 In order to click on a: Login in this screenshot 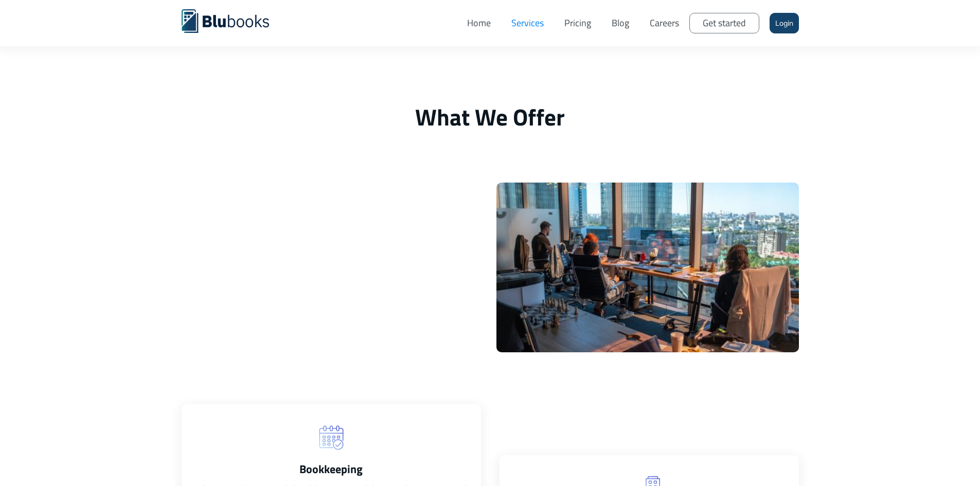, I will do `click(784, 23)`.